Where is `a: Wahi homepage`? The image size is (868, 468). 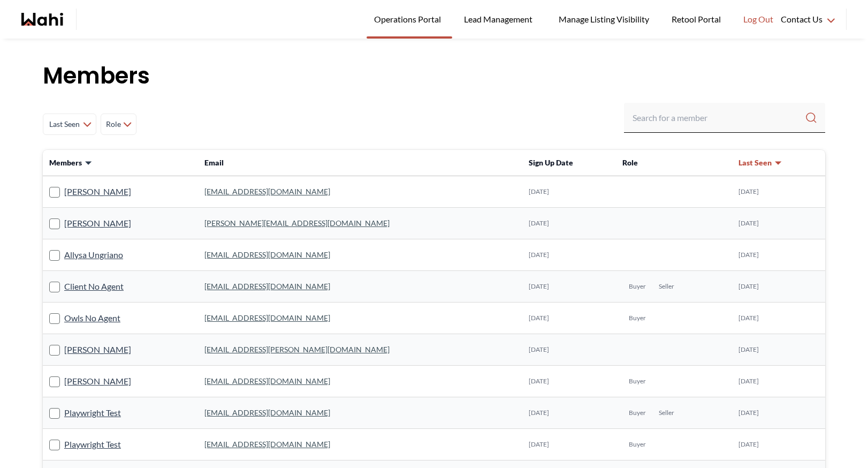
a: Wahi homepage is located at coordinates (42, 19).